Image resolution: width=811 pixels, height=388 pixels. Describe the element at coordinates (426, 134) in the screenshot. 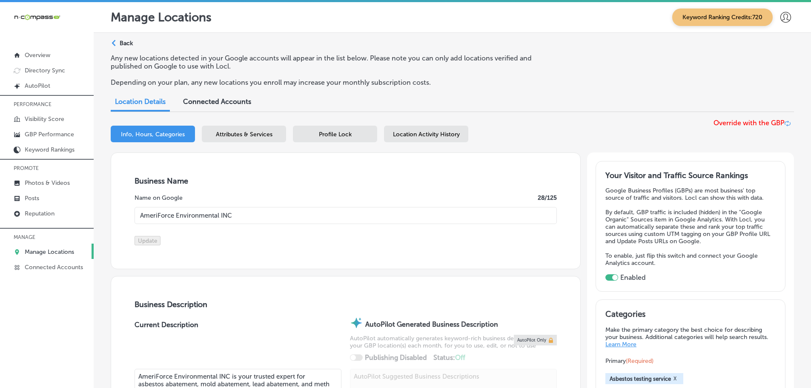

I see `span: Location Activity History` at that location.